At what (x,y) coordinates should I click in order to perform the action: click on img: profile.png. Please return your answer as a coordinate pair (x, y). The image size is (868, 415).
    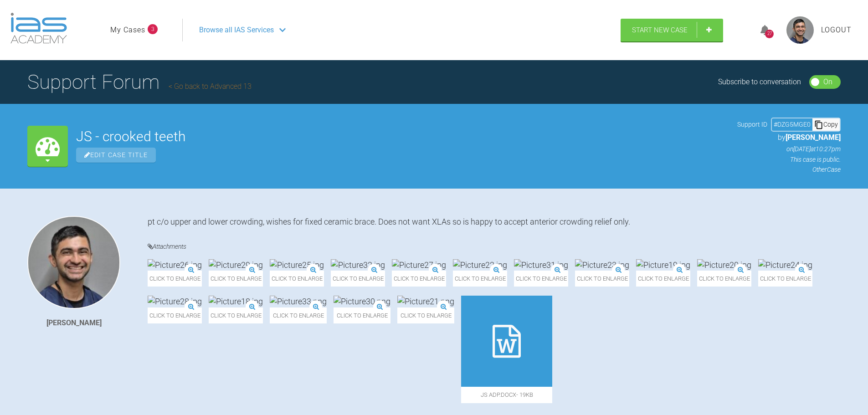
    Looking at the image, I should click on (800, 30).